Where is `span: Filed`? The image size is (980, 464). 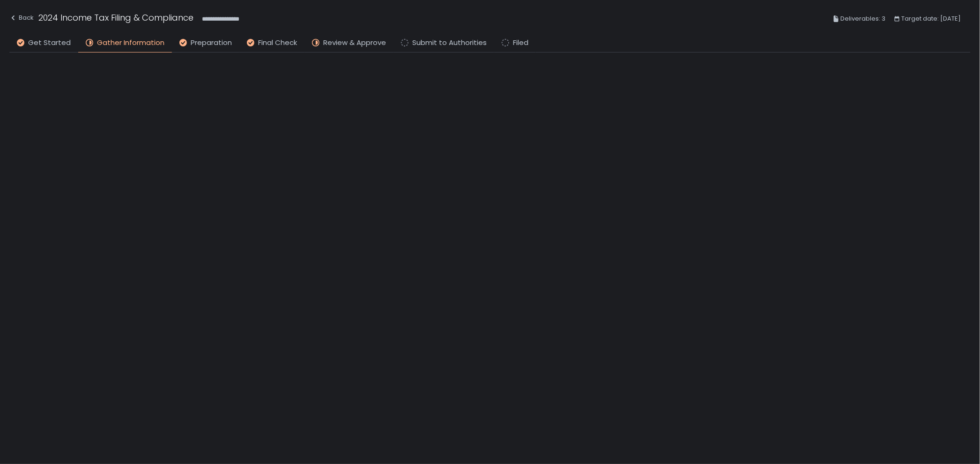
span: Filed is located at coordinates (521, 43).